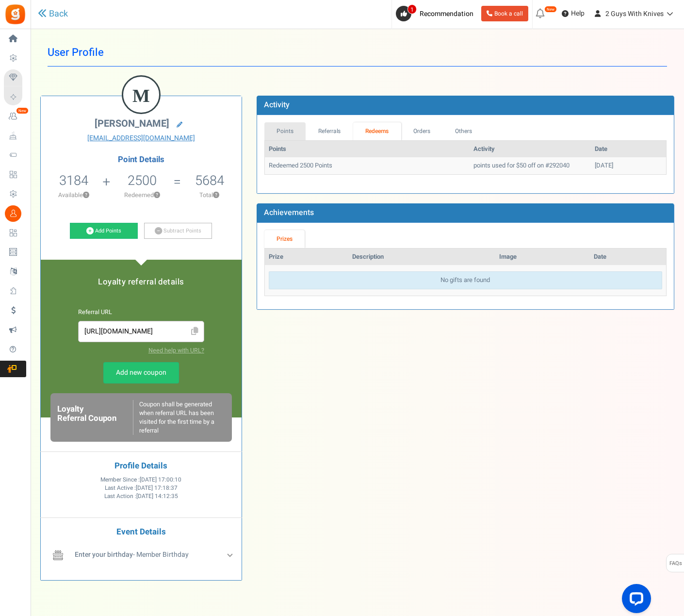 This screenshot has width=684, height=616. Describe the element at coordinates (422, 131) in the screenshot. I see `a: Orders` at that location.